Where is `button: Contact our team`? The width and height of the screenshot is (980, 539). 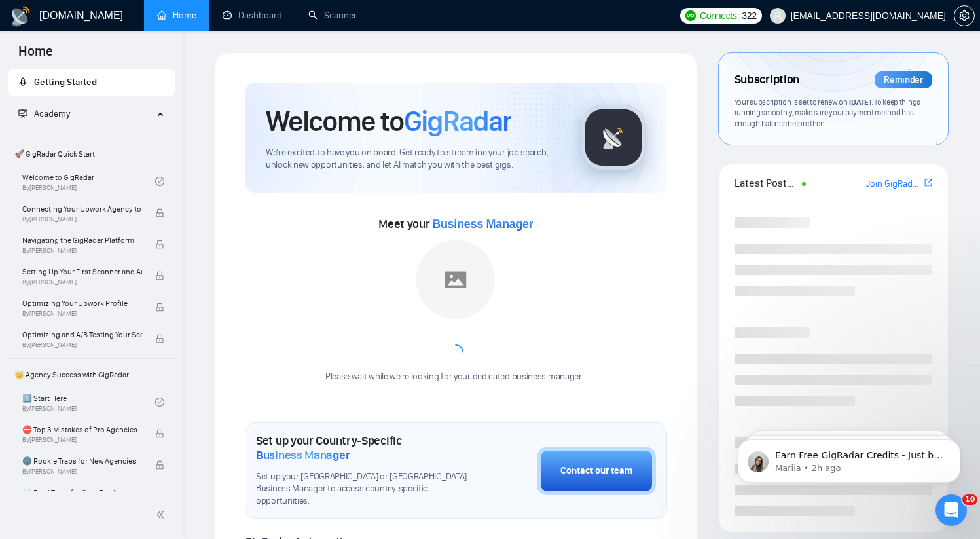
button: Contact our team is located at coordinates (597, 470).